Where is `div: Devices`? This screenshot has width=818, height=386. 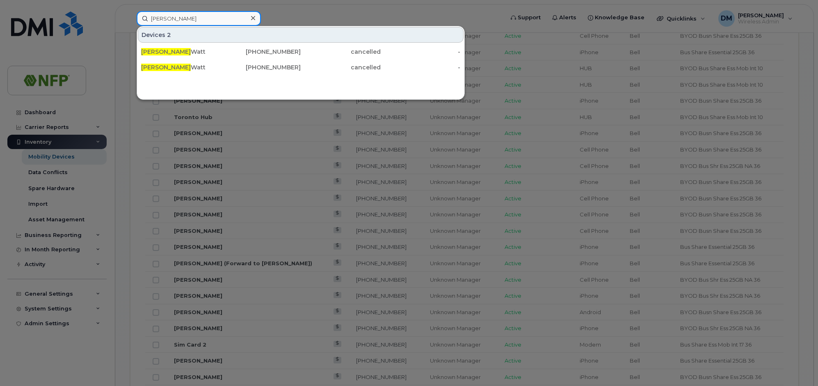
div: Devices is located at coordinates (301, 35).